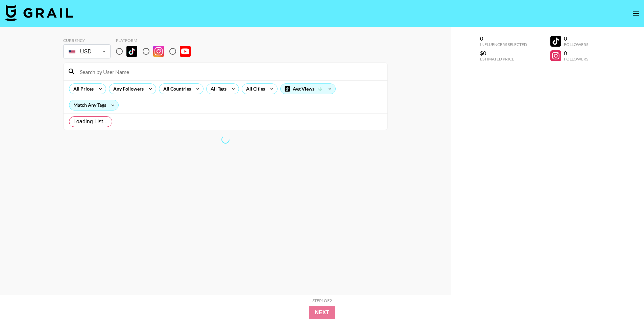  Describe the element at coordinates (127, 89) in the screenshot. I see `div: Any Followers` at that location.